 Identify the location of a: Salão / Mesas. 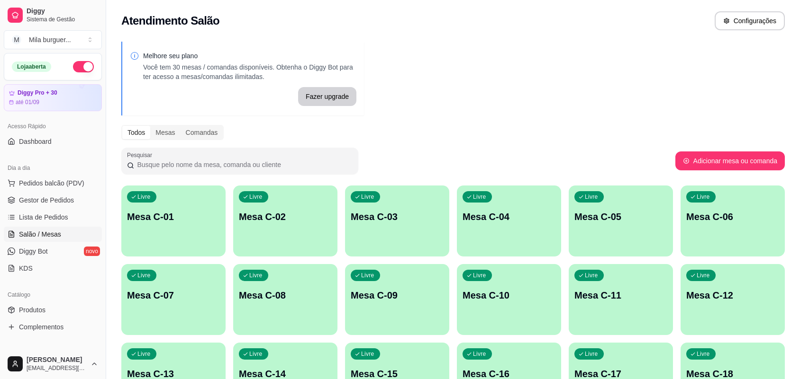
(53, 235).